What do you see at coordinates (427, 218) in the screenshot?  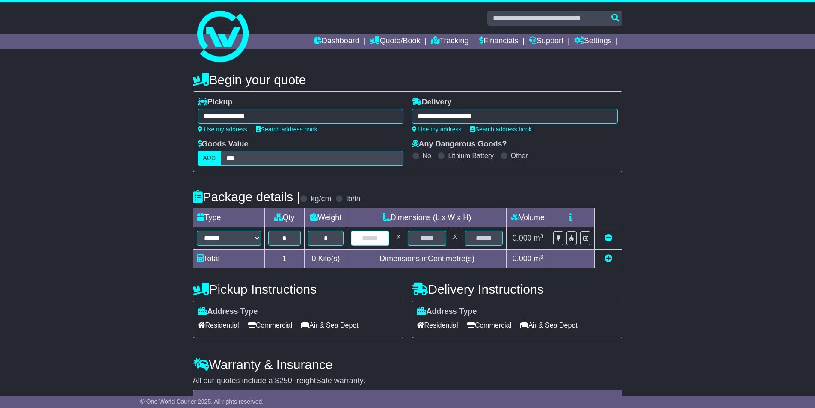 I see `td: Dimensions (L x W x H)` at bounding box center [427, 218].